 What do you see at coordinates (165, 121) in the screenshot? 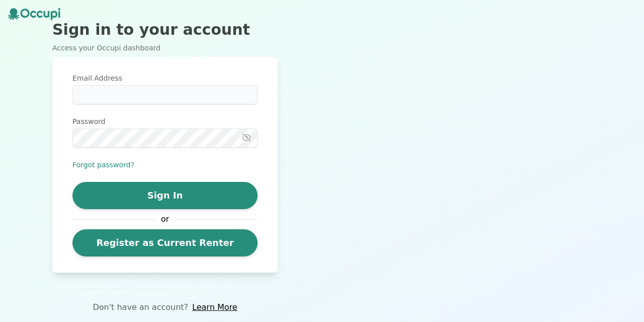
I see `label: Password` at bounding box center [165, 121].